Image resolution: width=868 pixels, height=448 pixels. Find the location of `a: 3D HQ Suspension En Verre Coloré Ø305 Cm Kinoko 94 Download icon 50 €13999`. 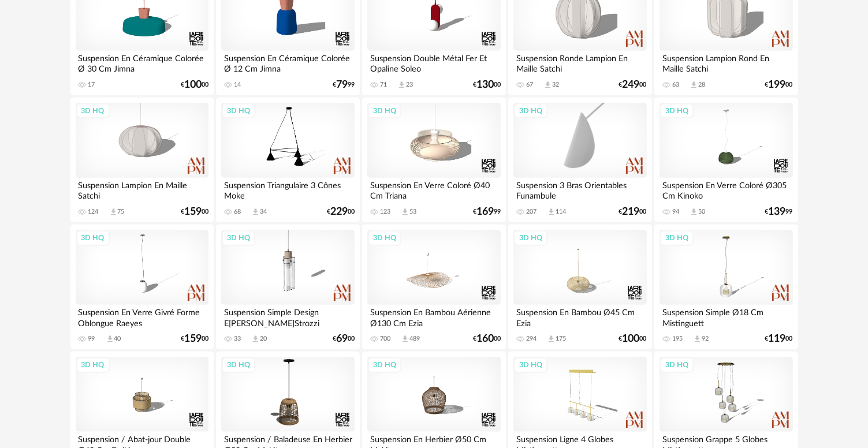

a: 3D HQ Suspension En Verre Coloré Ø305 Cm Kinoko 94 Download icon 50 €13999 is located at coordinates (726, 160).